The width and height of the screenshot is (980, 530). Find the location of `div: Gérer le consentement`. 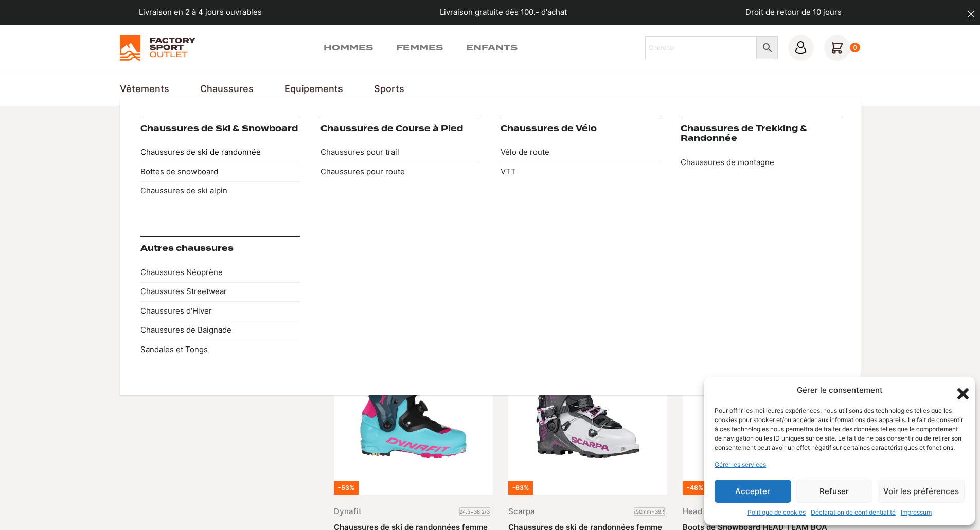

div: Gérer le consentement is located at coordinates (840, 391).